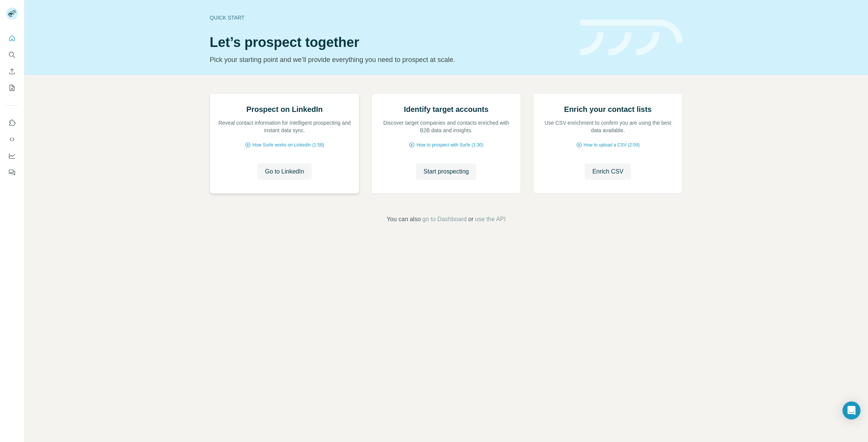  What do you see at coordinates (12, 38) in the screenshot?
I see `button: Quick start` at bounding box center [12, 38].